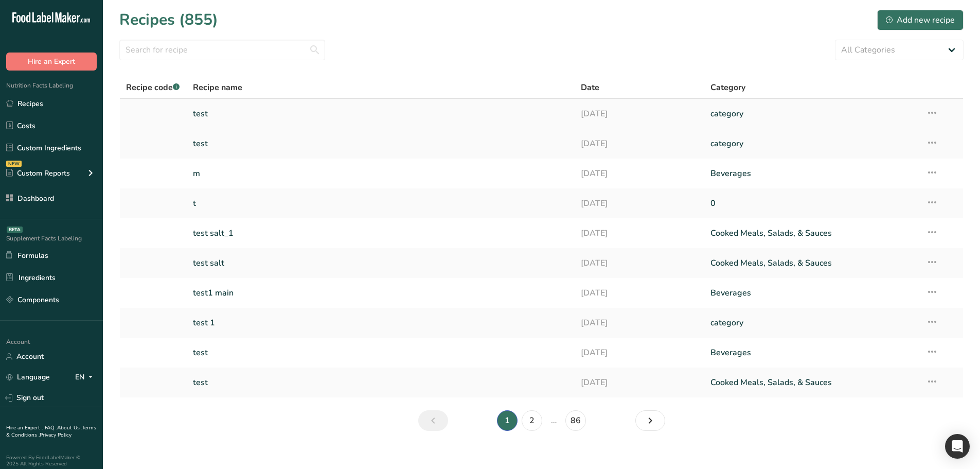 The image size is (980, 469). I want to click on button: Hire an Expert, so click(52, 62).